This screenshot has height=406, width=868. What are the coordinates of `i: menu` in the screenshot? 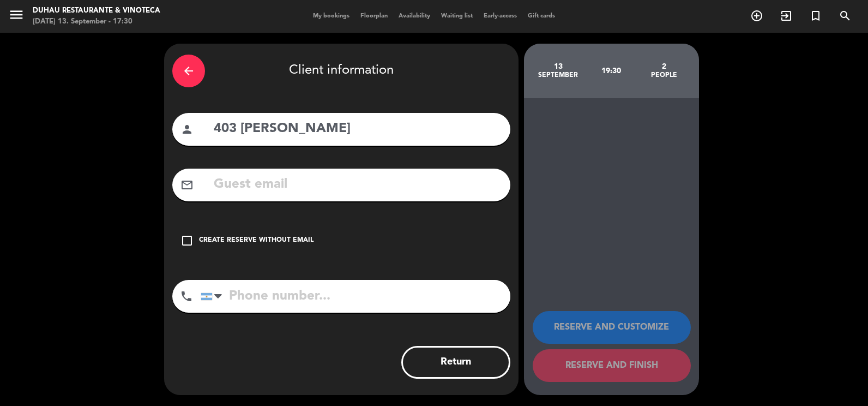 It's located at (16, 15).